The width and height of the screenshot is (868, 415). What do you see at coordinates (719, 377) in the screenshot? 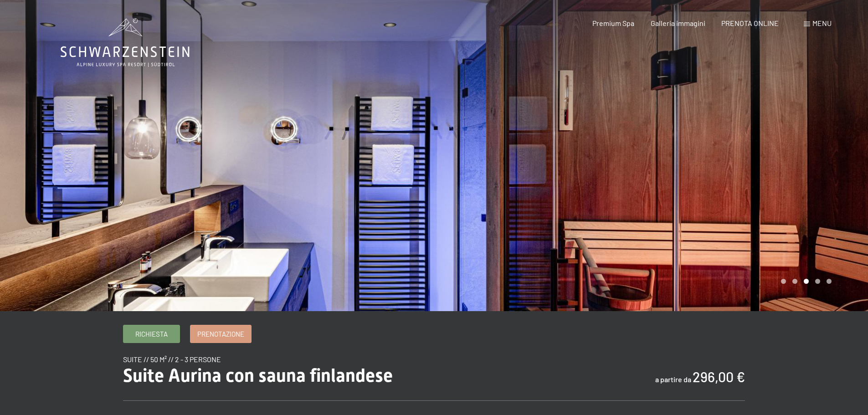
I see `b: 296,00 €` at bounding box center [719, 377].